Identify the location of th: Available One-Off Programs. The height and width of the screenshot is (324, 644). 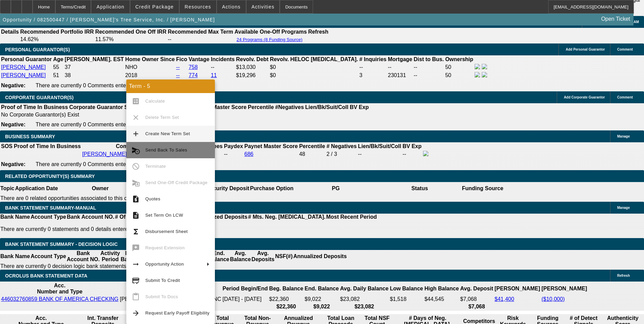
(271, 32).